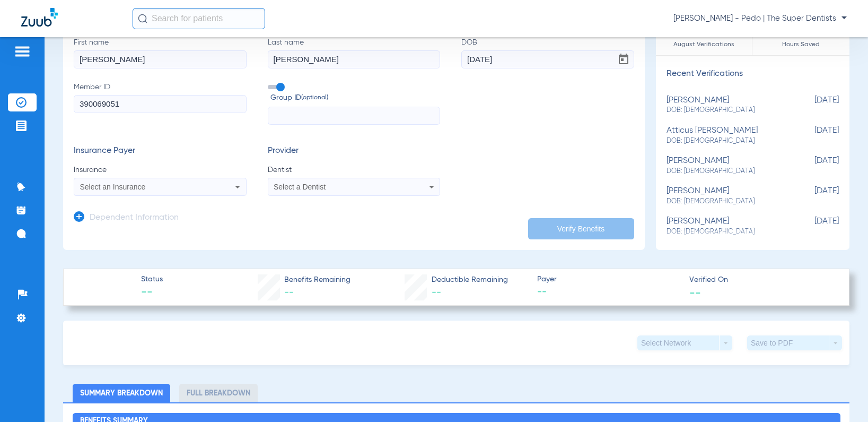 This screenshot has height=422, width=868. Describe the element at coordinates (354, 53) in the screenshot. I see `label: Last name` at that location.